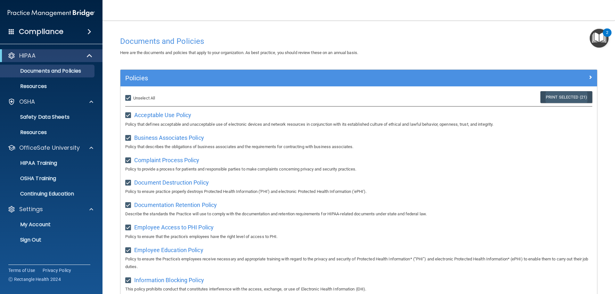 The width and height of the screenshot is (615, 294). I want to click on span: Ⓒ Rectangle Health 2024, so click(35, 280).